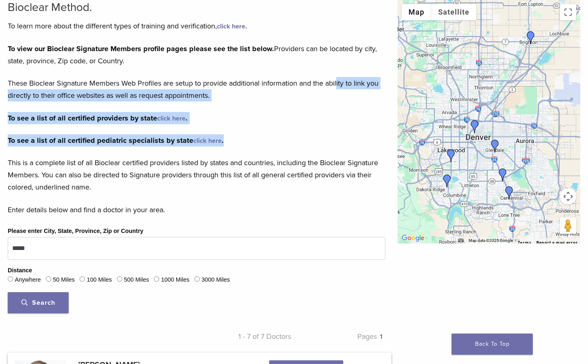 This screenshot has height=364, width=588. Describe the element at coordinates (451, 156) in the screenshot. I see `div: Dr. H. Scott Stewart` at that location.